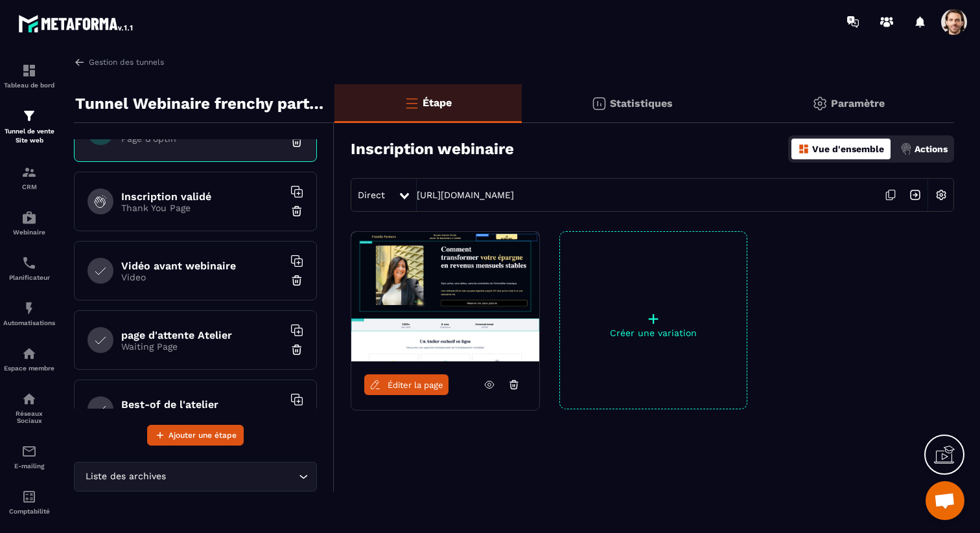 The width and height of the screenshot is (980, 533). Describe the element at coordinates (29, 511) in the screenshot. I see `p: Comptabilité` at that location.